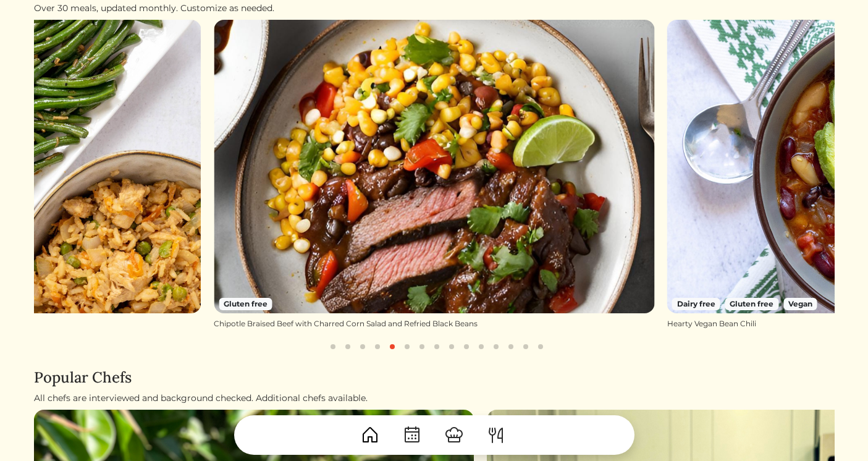  What do you see at coordinates (434, 398) in the screenshot?
I see `div: All chefs are interviewed and background checked. Additional chefs available.` at bounding box center [434, 398].